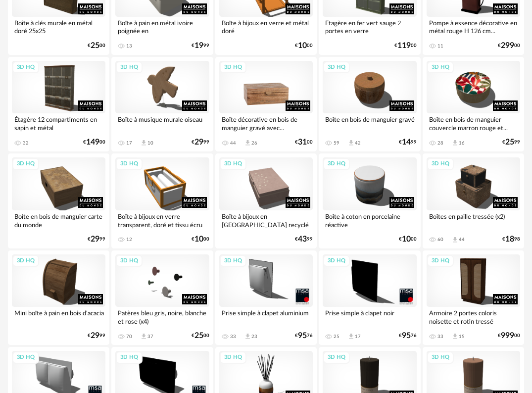  I want to click on div: € 98, so click(512, 239).